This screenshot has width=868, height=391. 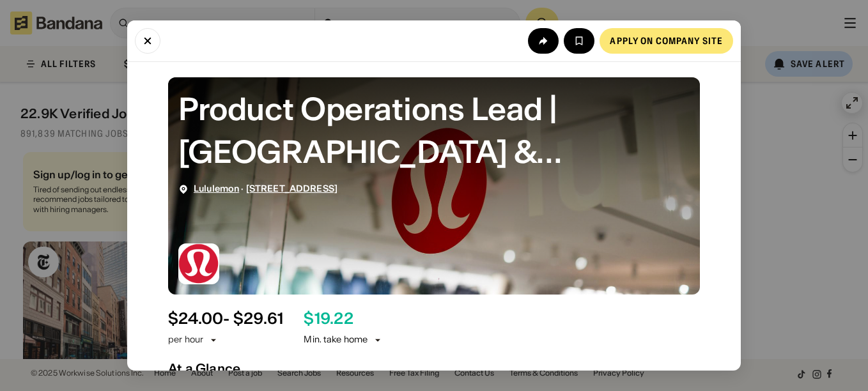 What do you see at coordinates (226, 319) in the screenshot?
I see `div: $ 24.00 - $29.61` at bounding box center [226, 319].